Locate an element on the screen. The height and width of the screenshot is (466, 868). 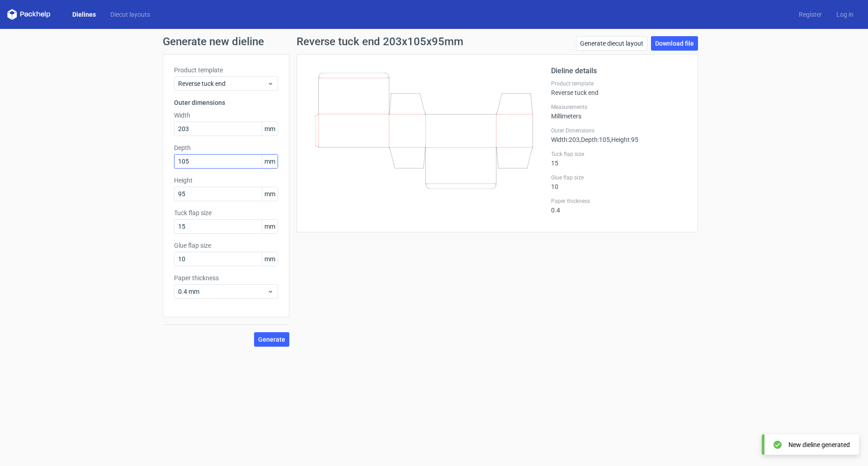
a: Download file is located at coordinates (675, 43).